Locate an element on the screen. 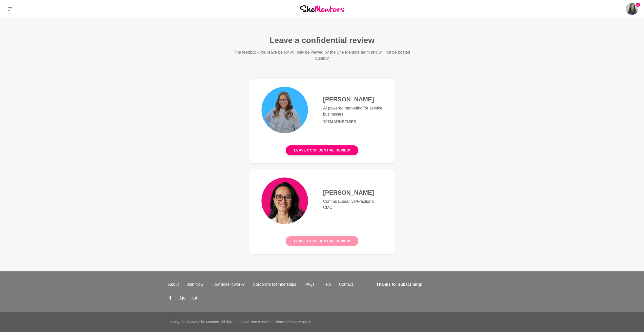 Image resolution: width=644 pixels, height=332 pixels. p: Copyright © 2025 She Mentors . is located at coordinates (195, 322).